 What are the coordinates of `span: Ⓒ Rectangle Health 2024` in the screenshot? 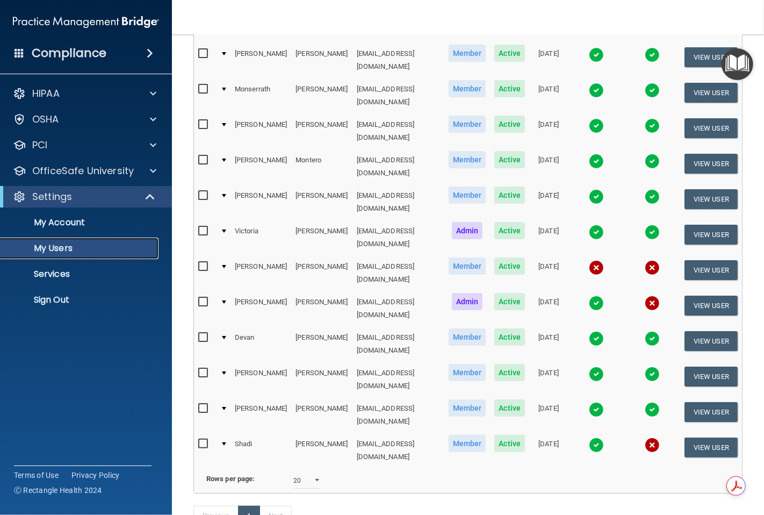 It's located at (58, 490).